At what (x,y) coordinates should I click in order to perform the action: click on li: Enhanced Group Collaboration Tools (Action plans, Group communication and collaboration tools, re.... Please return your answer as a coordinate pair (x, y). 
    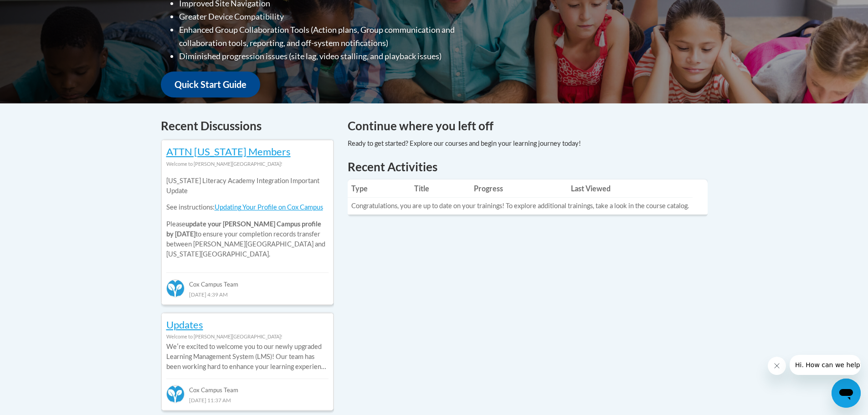
    Looking at the image, I should click on (335, 37).